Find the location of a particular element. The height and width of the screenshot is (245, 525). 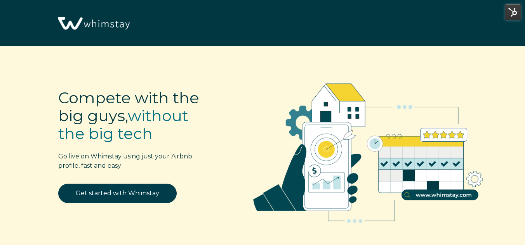

span: Compete with the big guys, is located at coordinates (129, 115).